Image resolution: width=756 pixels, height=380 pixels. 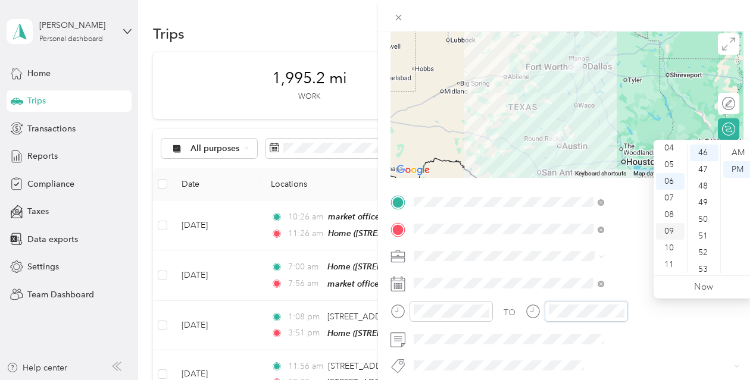 I want to click on div: 07, so click(x=670, y=198).